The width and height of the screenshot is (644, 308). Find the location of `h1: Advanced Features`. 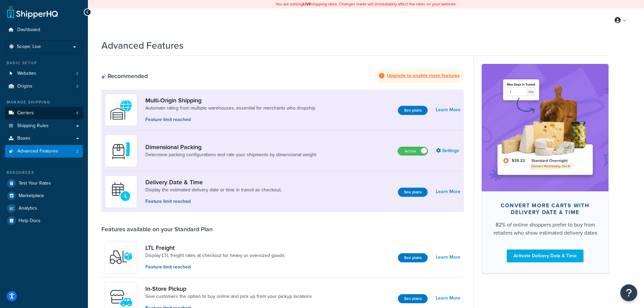

h1: Advanced Features is located at coordinates (142, 45).